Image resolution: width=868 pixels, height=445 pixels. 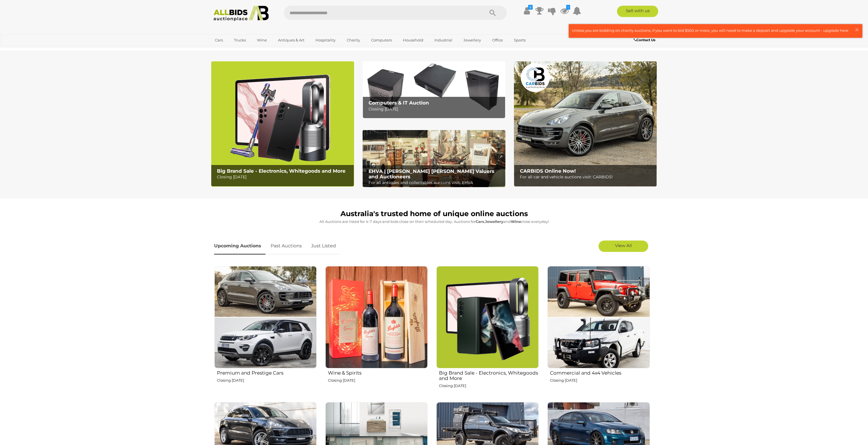 I want to click on h1: Australia's trusted home of unique online auctions, so click(x=434, y=214).